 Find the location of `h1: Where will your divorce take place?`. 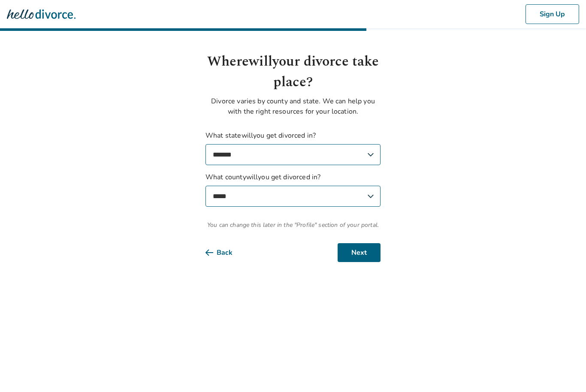

h1: Where will your divorce take place? is located at coordinates (293, 72).